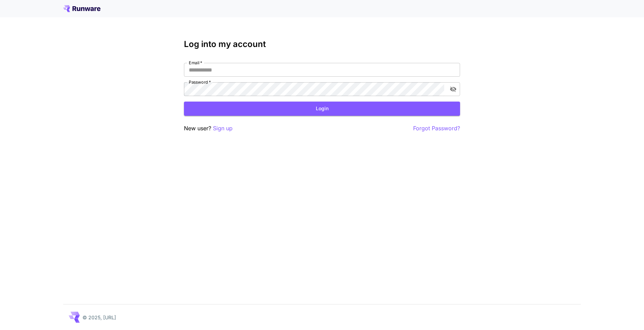 The image size is (644, 330). I want to click on p: New user?, so click(208, 128).